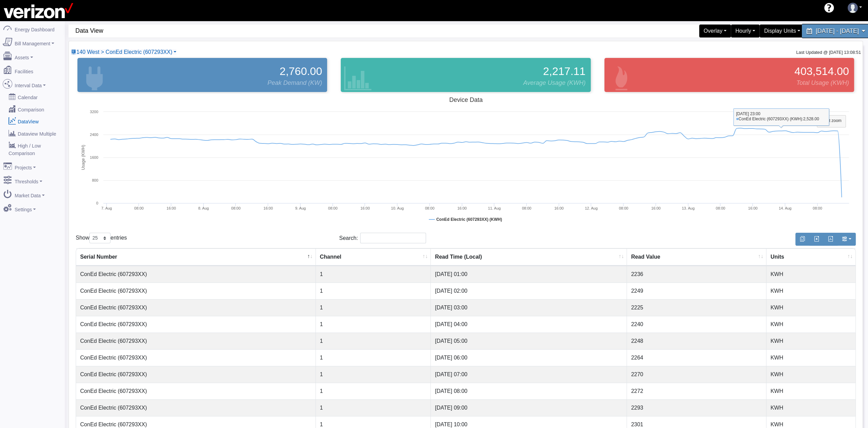 The width and height of the screenshot is (868, 428). I want to click on td: 2264, so click(697, 357).